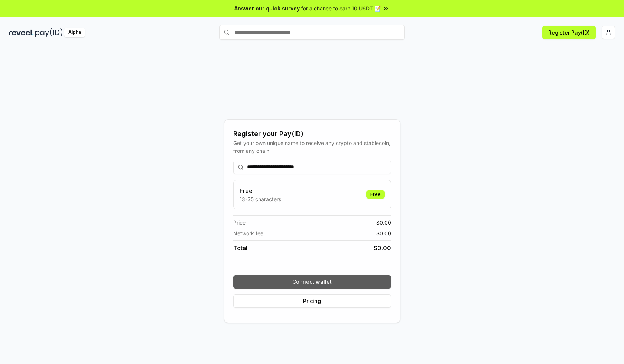 The width and height of the screenshot is (624, 364). What do you see at coordinates (312, 281) in the screenshot?
I see `button: Connect wallet` at bounding box center [312, 281].